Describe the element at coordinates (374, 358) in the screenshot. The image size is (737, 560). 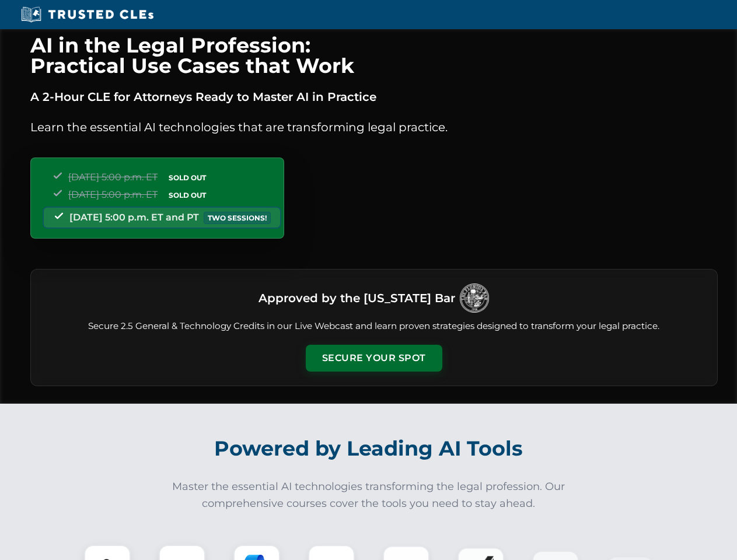
I see `button: Secure Your Spot` at that location.